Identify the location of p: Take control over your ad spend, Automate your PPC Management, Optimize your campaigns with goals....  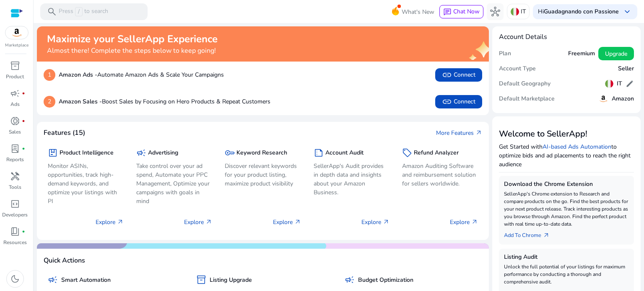
(174, 184).